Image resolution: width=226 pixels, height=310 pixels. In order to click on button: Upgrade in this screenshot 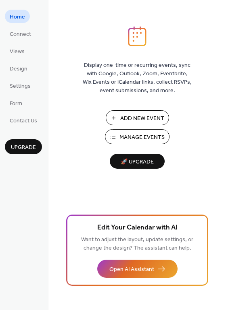, I will do `click(23, 147)`.